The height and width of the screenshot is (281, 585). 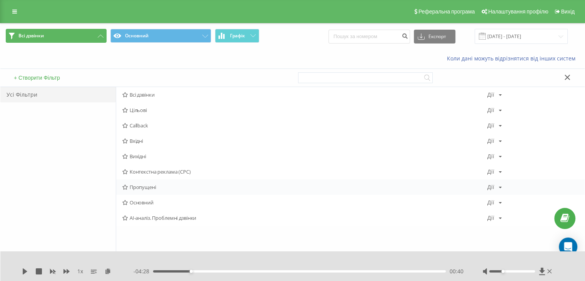 I want to click on span: Вихід, so click(x=567, y=12).